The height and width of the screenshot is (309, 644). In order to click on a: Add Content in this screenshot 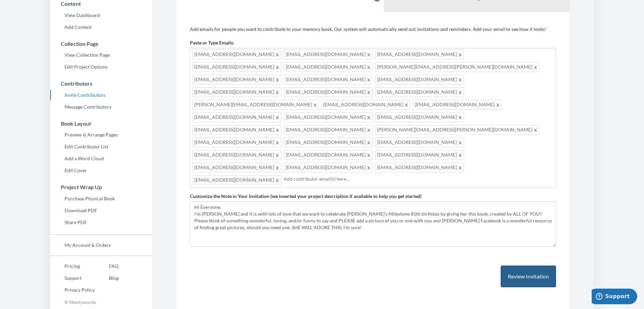, I will do `click(101, 27)`.